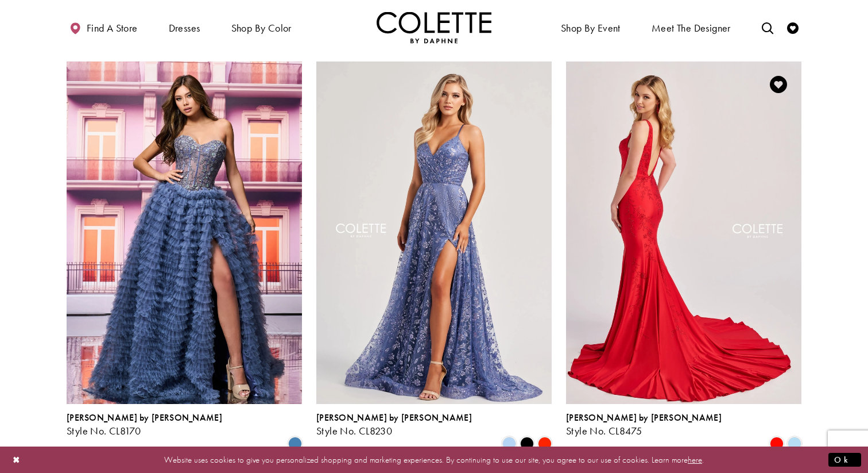 This screenshot has height=473, width=868. I want to click on span: Style No. CL8475, so click(604, 431).